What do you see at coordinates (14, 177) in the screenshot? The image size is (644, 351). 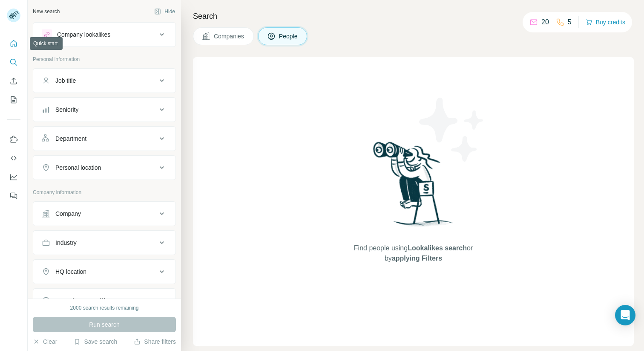 I see `button: Dashboard` at bounding box center [14, 177].